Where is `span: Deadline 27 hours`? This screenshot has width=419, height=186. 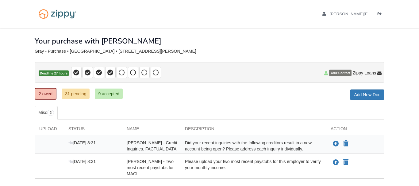 span: Deadline 27 hours is located at coordinates (54, 73).